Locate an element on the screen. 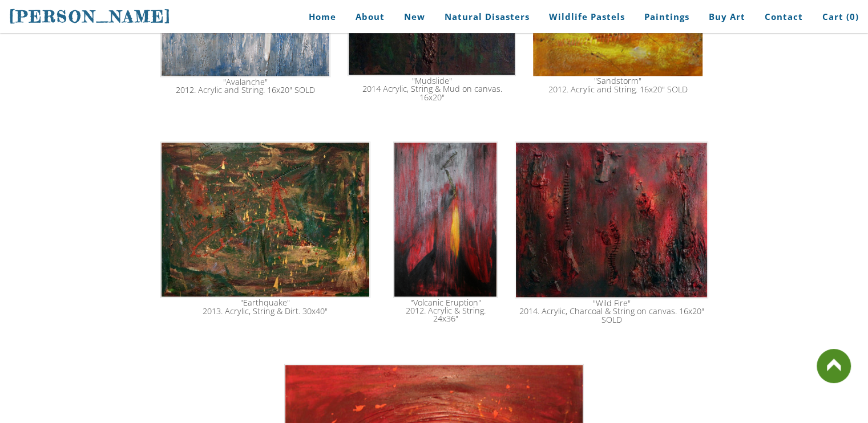  div: "Avalanche" 2012. Acrylic and String. 16x20" SOLD is located at coordinates (245, 86).